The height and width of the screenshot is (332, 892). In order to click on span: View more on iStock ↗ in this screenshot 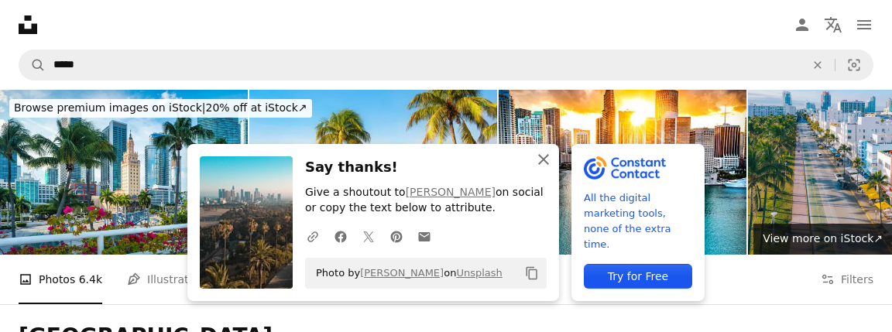, I will do `click(822, 239)`.